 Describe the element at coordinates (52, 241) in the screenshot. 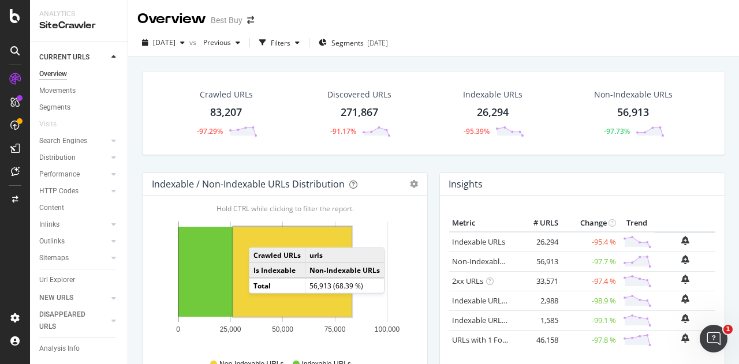

I see `div: Outlinks` at that location.